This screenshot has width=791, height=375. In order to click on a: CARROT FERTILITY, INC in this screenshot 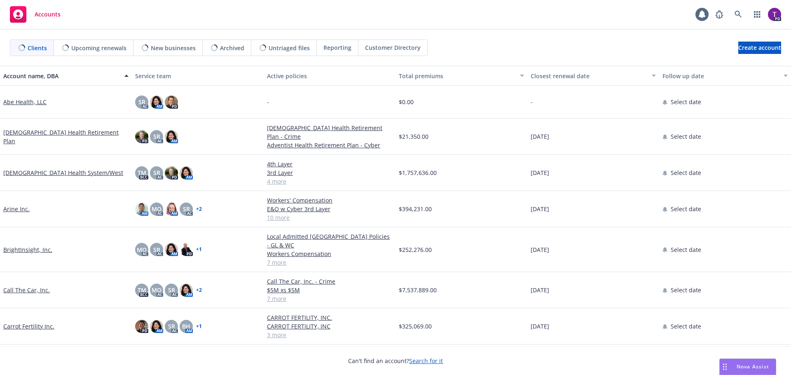, I will do `click(330, 326)`.